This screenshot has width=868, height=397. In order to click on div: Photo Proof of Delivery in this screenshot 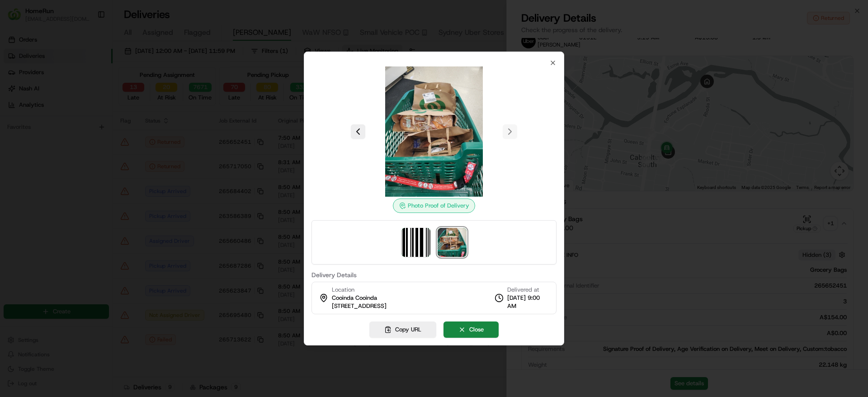, I will do `click(434, 206)`.